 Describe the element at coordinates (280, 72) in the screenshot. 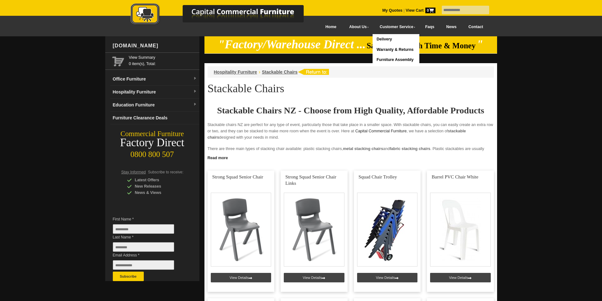

I see `span: Stackable Chairs` at that location.